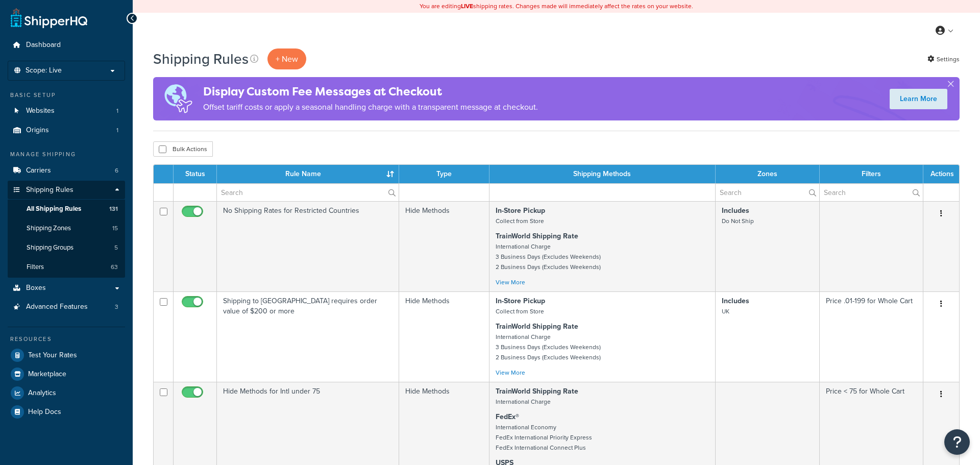 The width and height of the screenshot is (980, 465). I want to click on button: Open Resource Center, so click(957, 442).